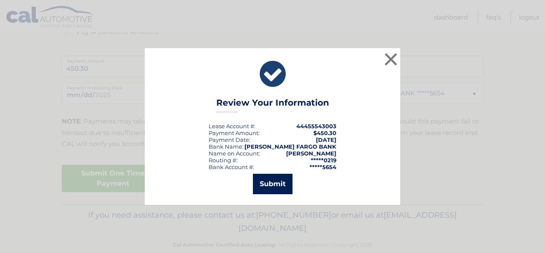  I want to click on div: Payment Amount:, so click(234, 133).